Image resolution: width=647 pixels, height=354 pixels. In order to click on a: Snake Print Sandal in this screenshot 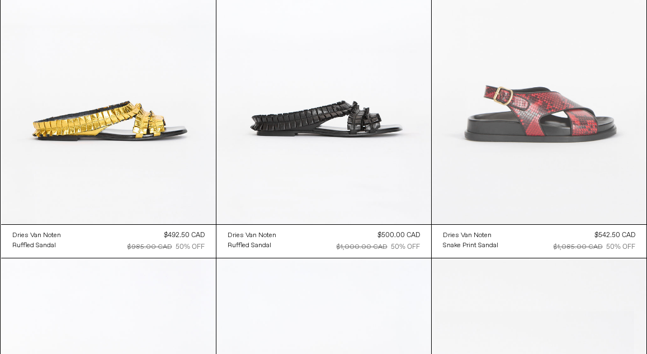, I will do `click(470, 246)`.